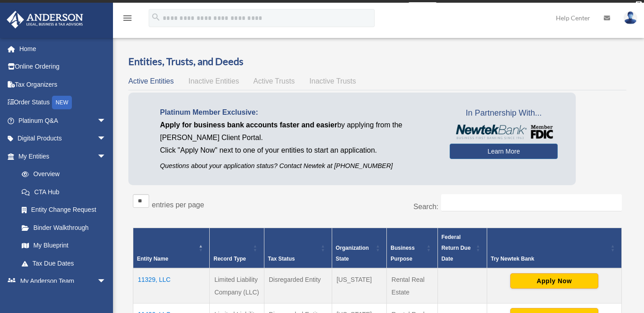 The width and height of the screenshot is (644, 313). What do you see at coordinates (630, 17) in the screenshot?
I see `img: User Pic` at bounding box center [630, 17].